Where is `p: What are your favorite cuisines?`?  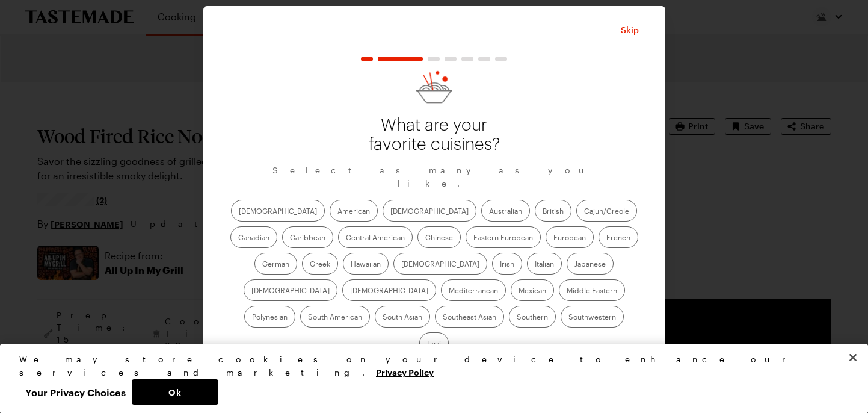 p: What are your favorite cuisines? is located at coordinates (434, 135).